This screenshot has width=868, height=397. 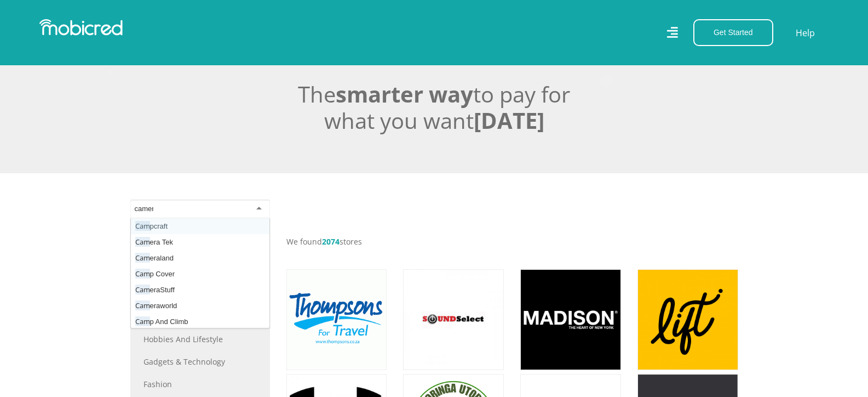 I want to click on a: Fashion, so click(x=200, y=384).